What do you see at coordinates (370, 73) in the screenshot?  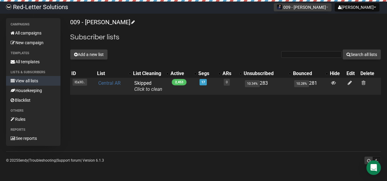 I see `div: Delete` at bounding box center [370, 73].